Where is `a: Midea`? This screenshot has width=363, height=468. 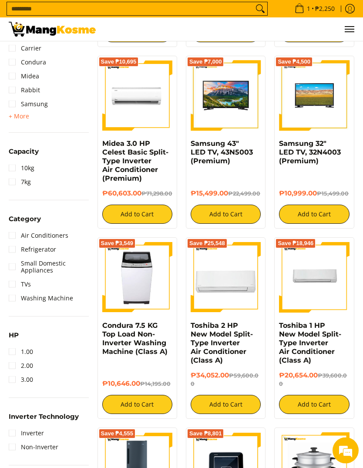 a: Midea is located at coordinates (24, 77).